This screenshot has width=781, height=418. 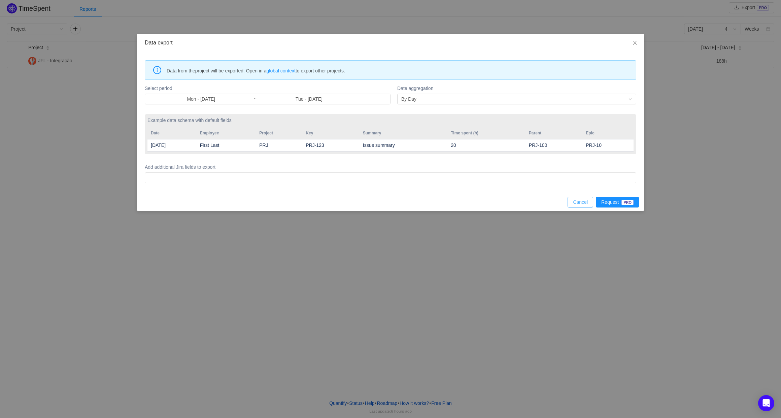 What do you see at coordinates (226, 133) in the screenshot?
I see `th: Employee` at bounding box center [226, 133].